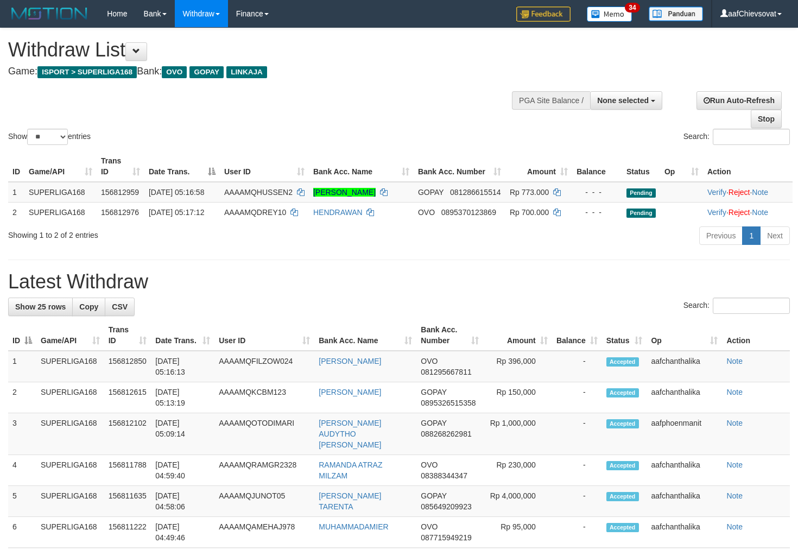  I want to click on span: Copy 0895326515358 to clipboard, so click(448, 403).